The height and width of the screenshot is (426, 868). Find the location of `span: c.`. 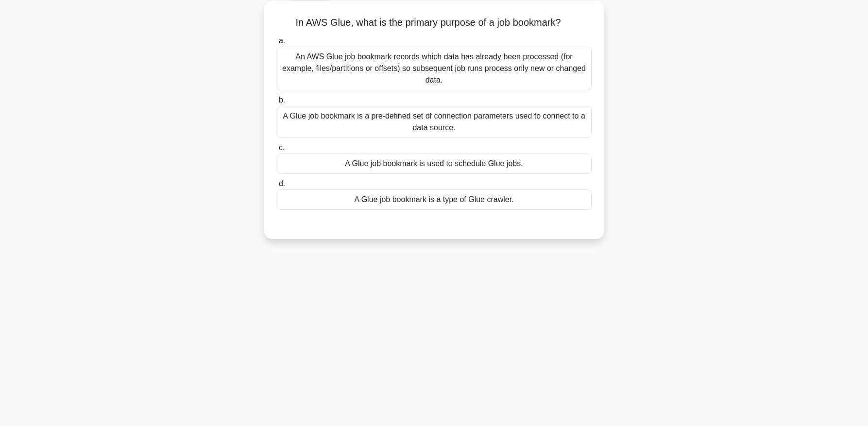

span: c. is located at coordinates (282, 147).